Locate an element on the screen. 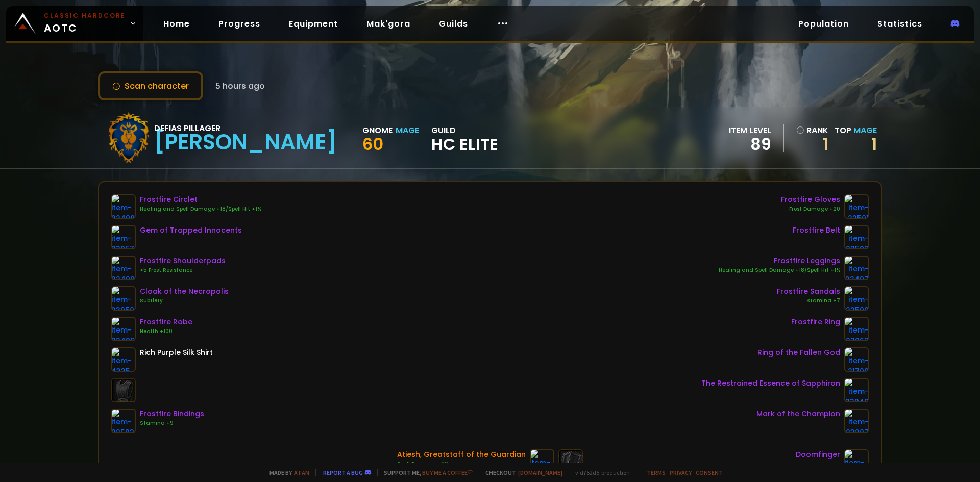 Image resolution: width=980 pixels, height=482 pixels. img: item-22497 is located at coordinates (856, 268).